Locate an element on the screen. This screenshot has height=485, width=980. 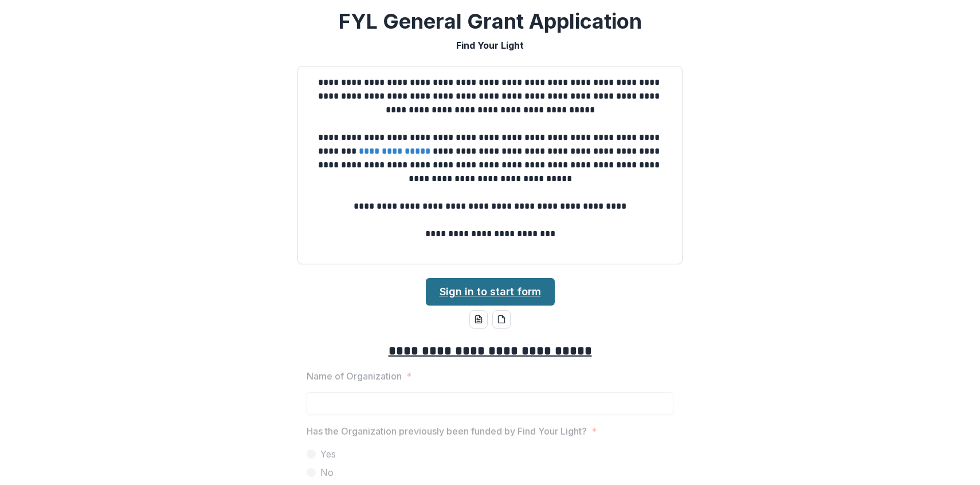
span: No is located at coordinates (327, 473).